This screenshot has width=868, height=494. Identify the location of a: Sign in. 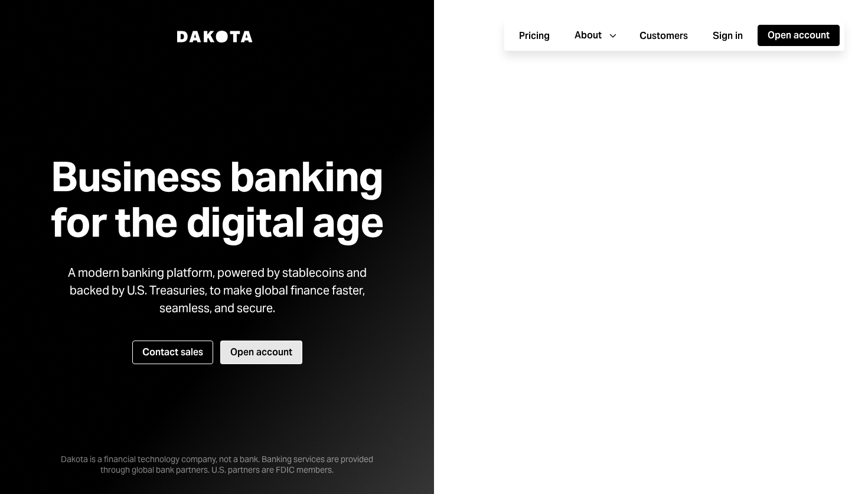
(727, 36).